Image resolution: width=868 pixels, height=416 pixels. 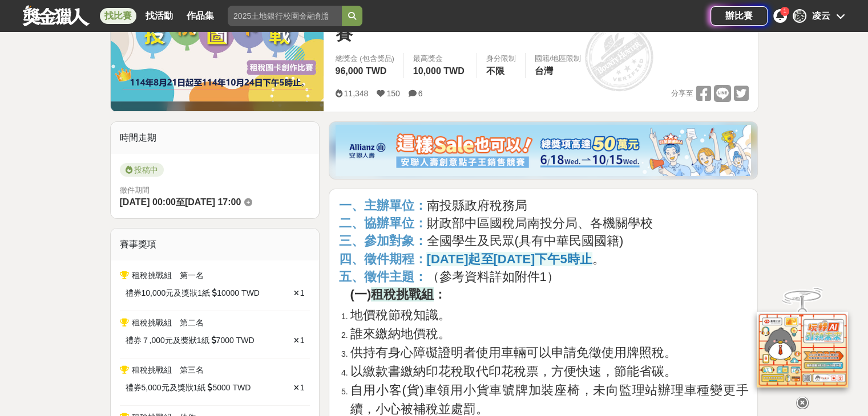 What do you see at coordinates (118, 16) in the screenshot?
I see `a: 找比賽` at bounding box center [118, 16].